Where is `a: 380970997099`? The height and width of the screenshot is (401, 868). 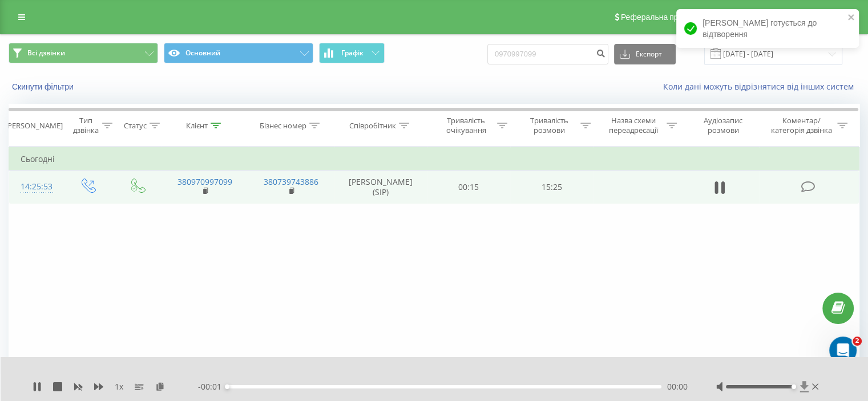
a: 380970997099 is located at coordinates (205, 181).